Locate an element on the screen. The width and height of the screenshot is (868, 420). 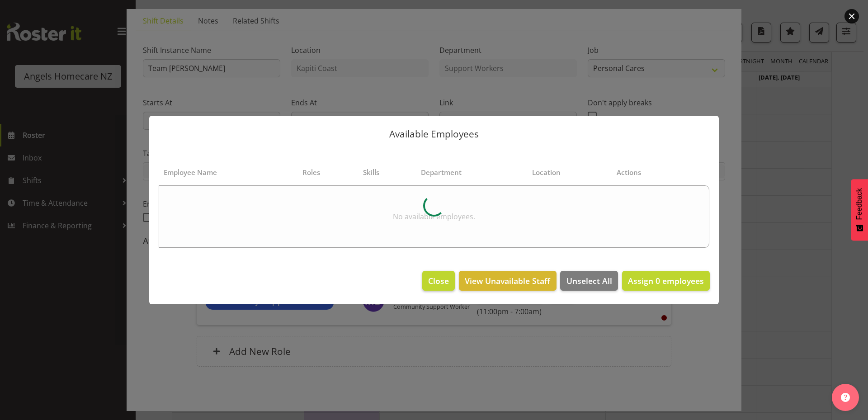
button: Close is located at coordinates (438, 281).